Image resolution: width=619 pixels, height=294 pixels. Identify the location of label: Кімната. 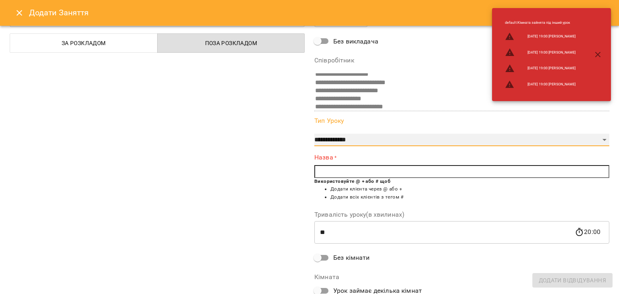
(462, 277).